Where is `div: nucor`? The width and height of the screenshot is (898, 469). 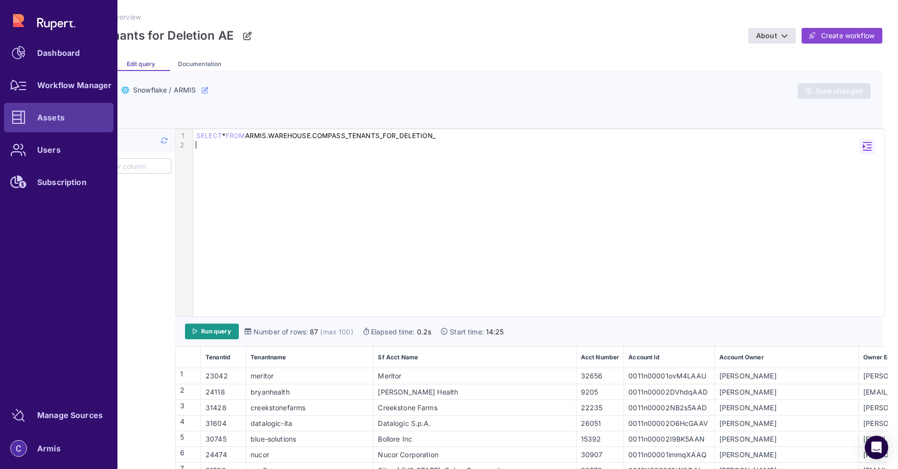 div: nucor is located at coordinates (309, 454).